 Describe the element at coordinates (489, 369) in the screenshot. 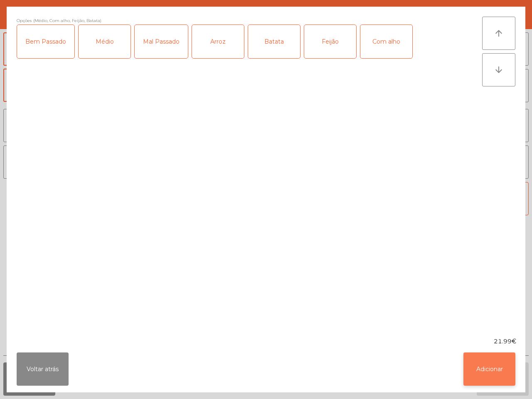

I see `button: Adicionar` at that location.